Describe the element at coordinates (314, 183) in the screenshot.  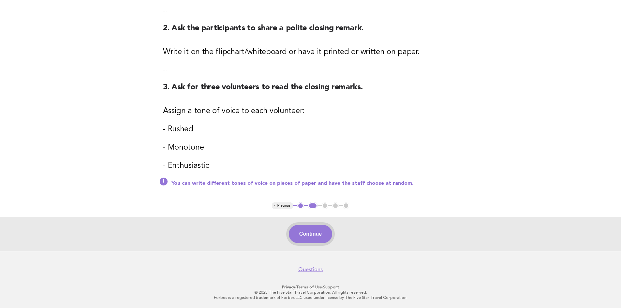
I see `p: You can write different tones of voice on pieces of paper and have the staff choose at random.` at that location.